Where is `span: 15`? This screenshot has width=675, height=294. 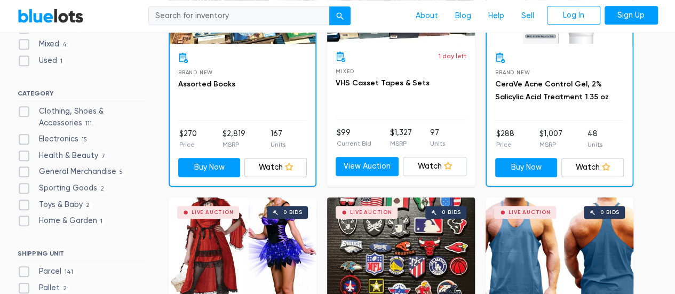 span: 15 is located at coordinates (84, 140).